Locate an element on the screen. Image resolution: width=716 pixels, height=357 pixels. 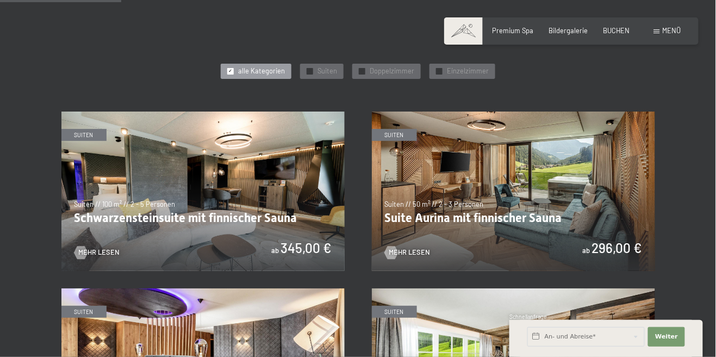
a: Suite Aurina mit finnischer Sauna is located at coordinates (513, 114).